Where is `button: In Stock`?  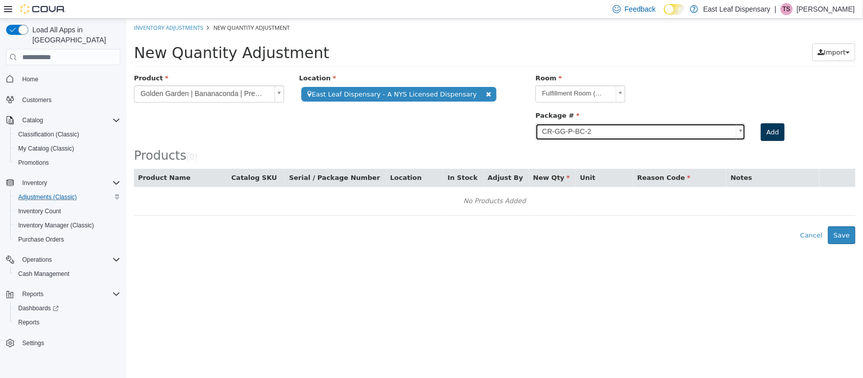
button: In Stock is located at coordinates (337, 159).